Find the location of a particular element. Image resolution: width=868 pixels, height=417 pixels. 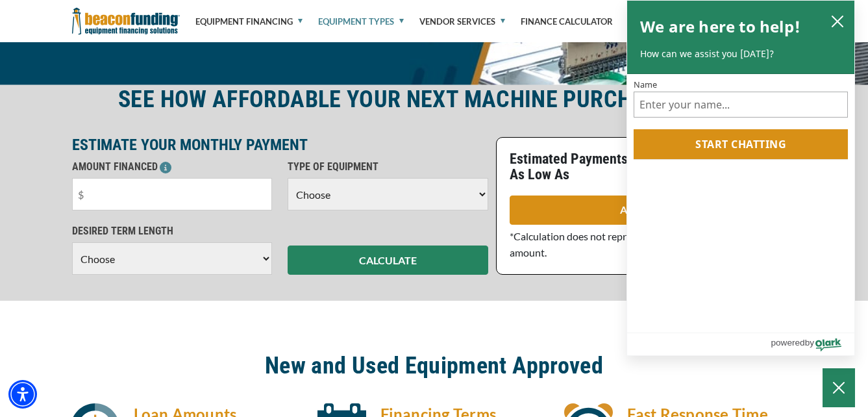

input: Name is located at coordinates (741, 104).